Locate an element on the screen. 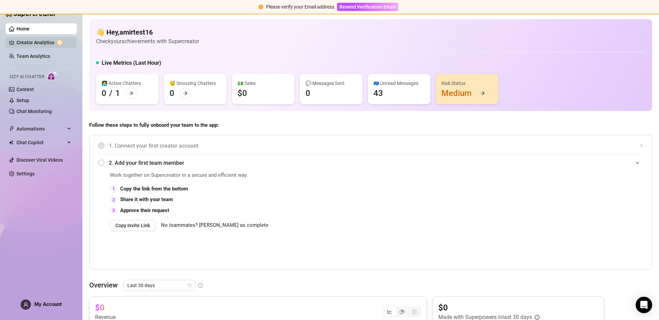 This screenshot has height=320, width=659. div: 2 is located at coordinates (114, 200).